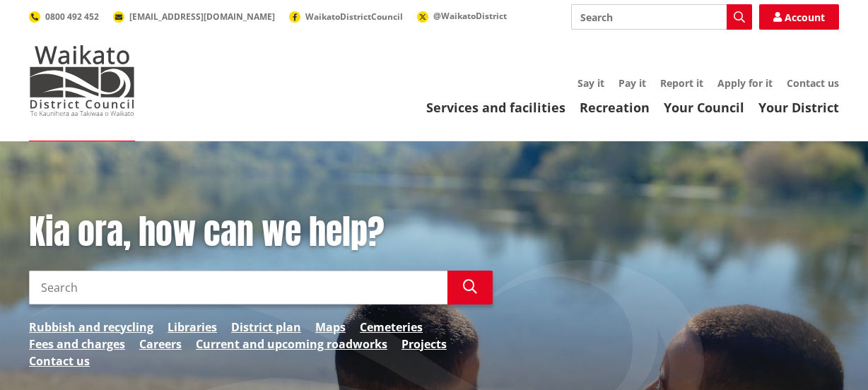 Image resolution: width=868 pixels, height=390 pixels. Describe the element at coordinates (496, 107) in the screenshot. I see `a: Services and facilities` at that location.